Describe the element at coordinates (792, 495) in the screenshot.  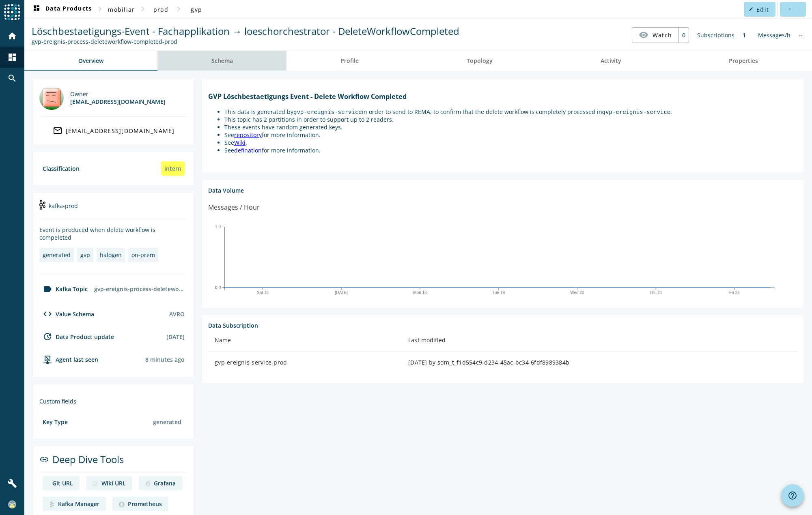
I see `mat-icon: help_outline` at that location.